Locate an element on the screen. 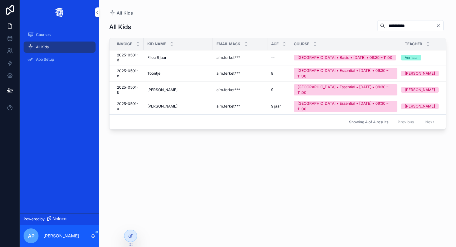  span: Teacher is located at coordinates (413, 44).